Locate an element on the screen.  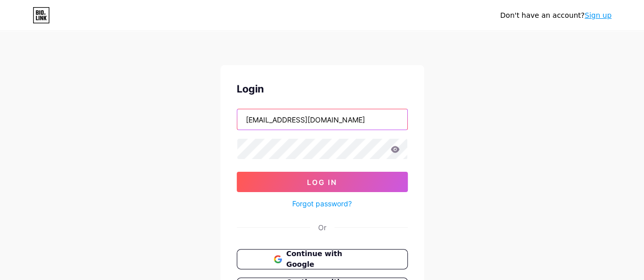
a: Continue with Google is located at coordinates (322, 259).